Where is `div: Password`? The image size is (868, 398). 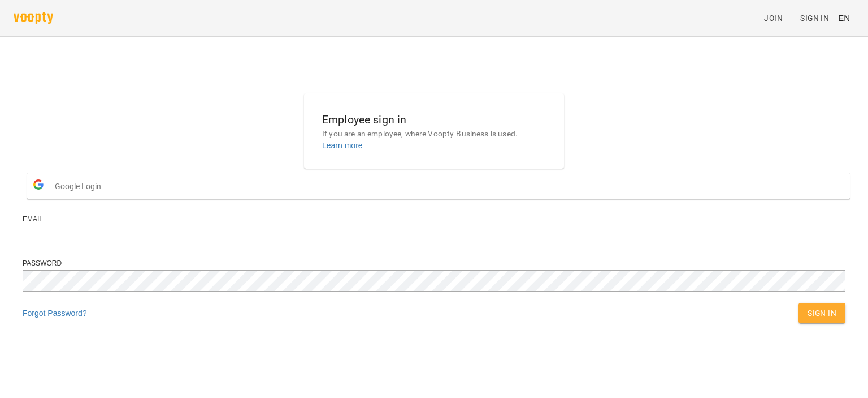
div: Password is located at coordinates (434, 263).